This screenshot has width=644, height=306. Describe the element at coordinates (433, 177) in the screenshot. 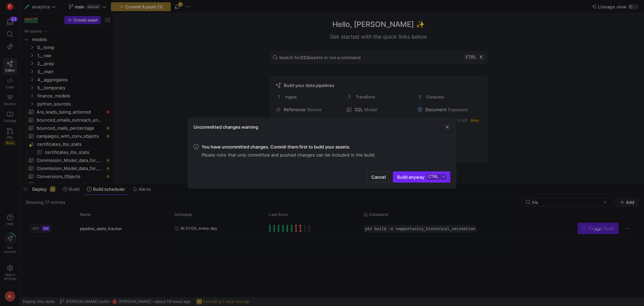

I see `kbd: ctrl` at that location.